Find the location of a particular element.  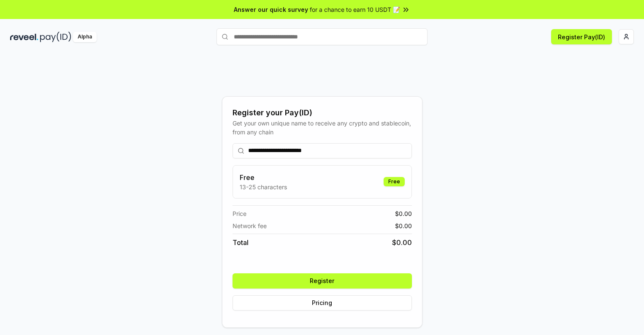

button: Register is located at coordinates (322, 281).